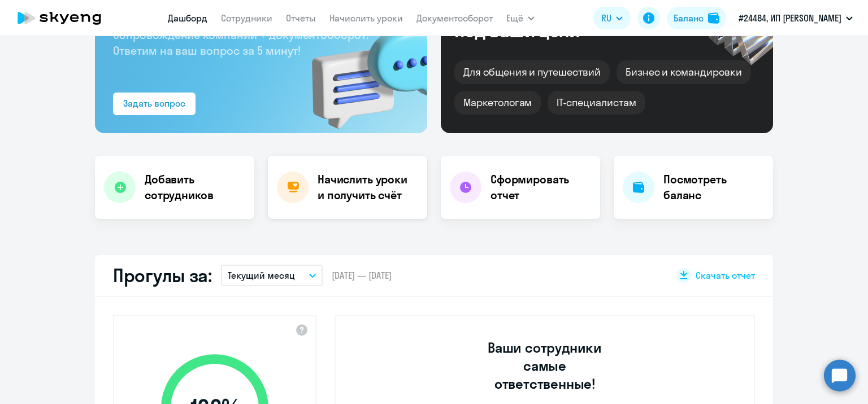  Describe the element at coordinates (696, 18) in the screenshot. I see `button: Балансbalance` at that location.